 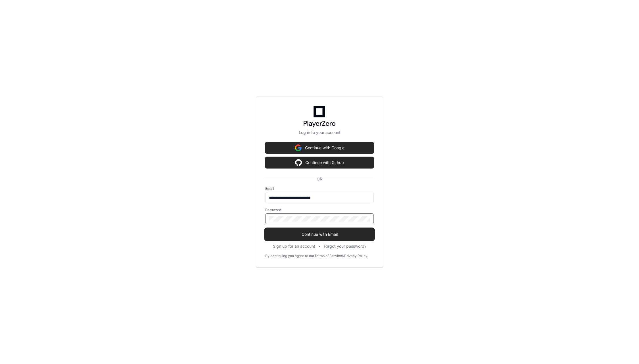 I want to click on button: Continue with Google, so click(x=319, y=148).